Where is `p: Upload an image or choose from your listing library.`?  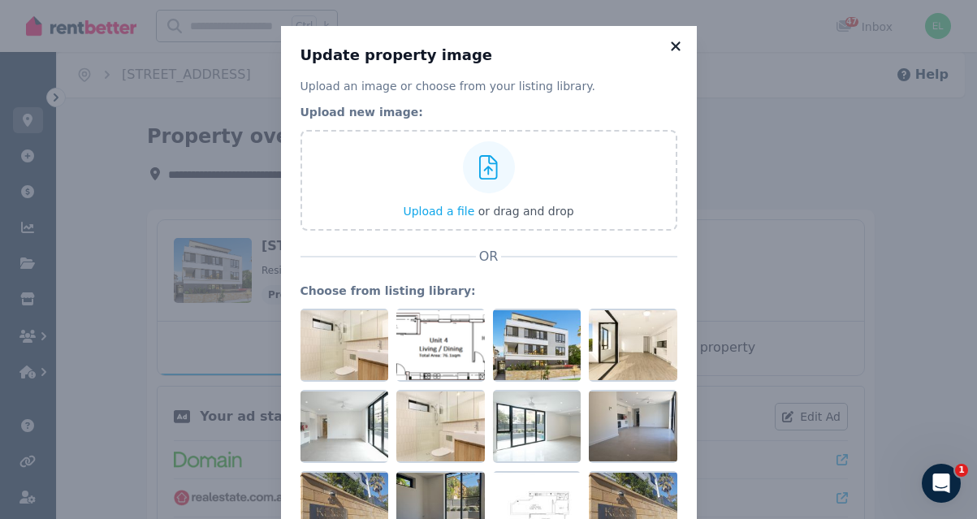
p: Upload an image or choose from your listing library. is located at coordinates (489, 86).